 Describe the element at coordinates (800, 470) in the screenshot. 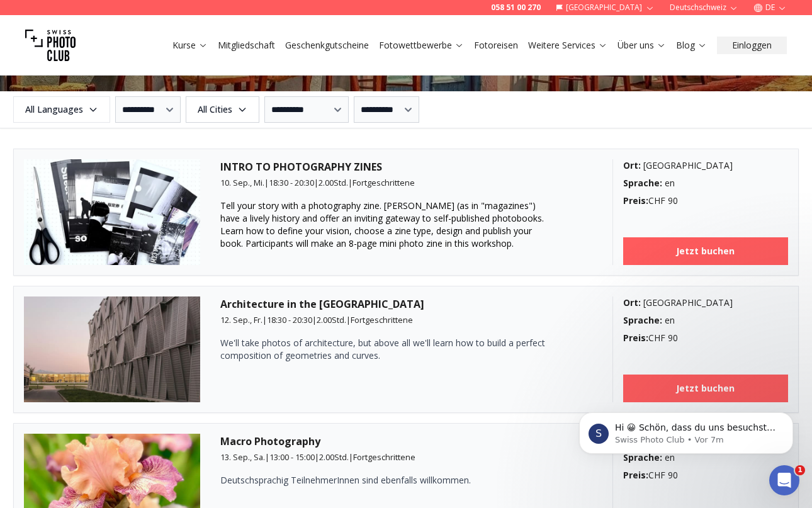

I see `span: 1` at that location.